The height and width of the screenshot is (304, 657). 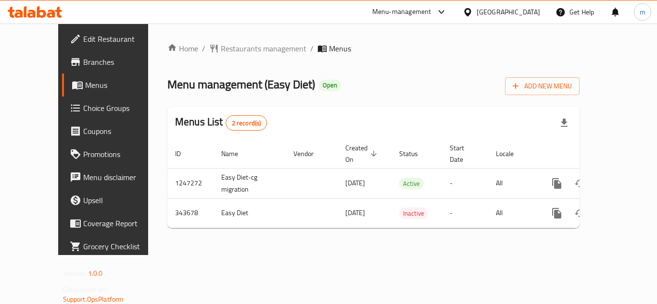 I want to click on span: Edit Restaurant, so click(x=122, y=39).